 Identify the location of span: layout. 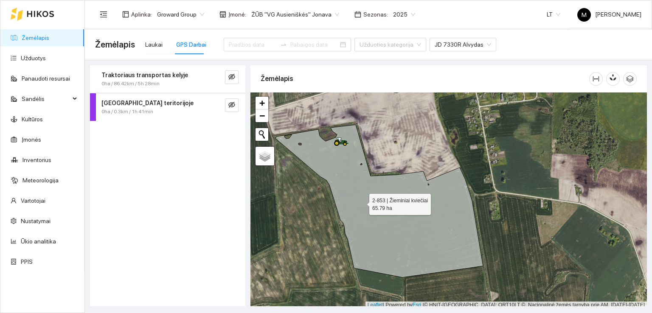
(126, 14).